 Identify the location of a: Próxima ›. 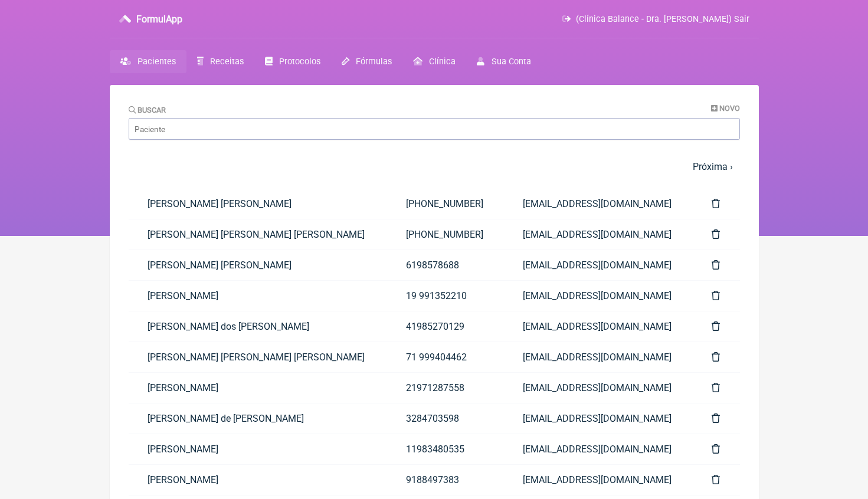
(713, 167).